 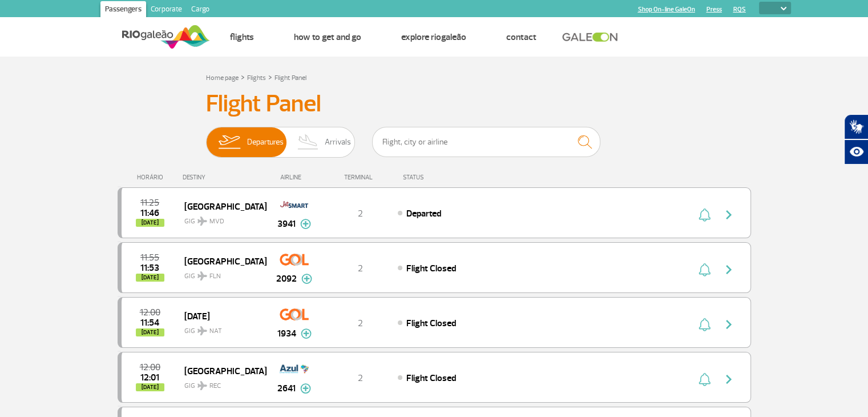 What do you see at coordinates (521, 37) in the screenshot?
I see `a: Contact` at bounding box center [521, 37].